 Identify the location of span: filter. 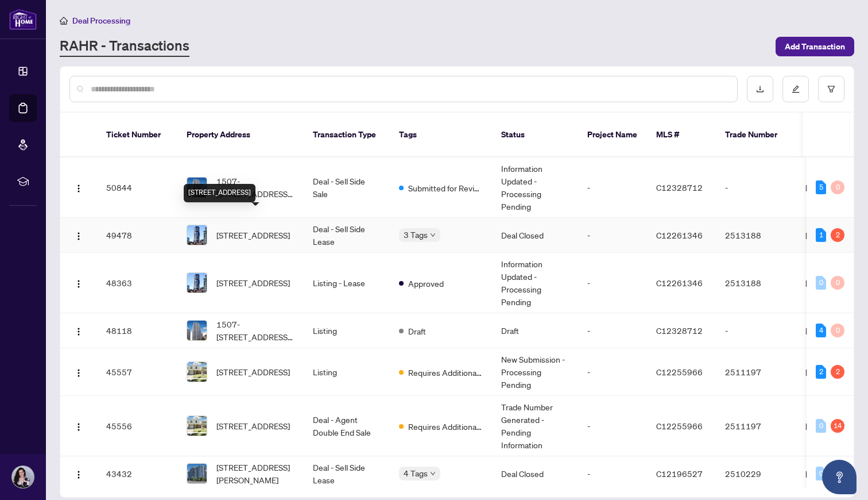
(831, 89).